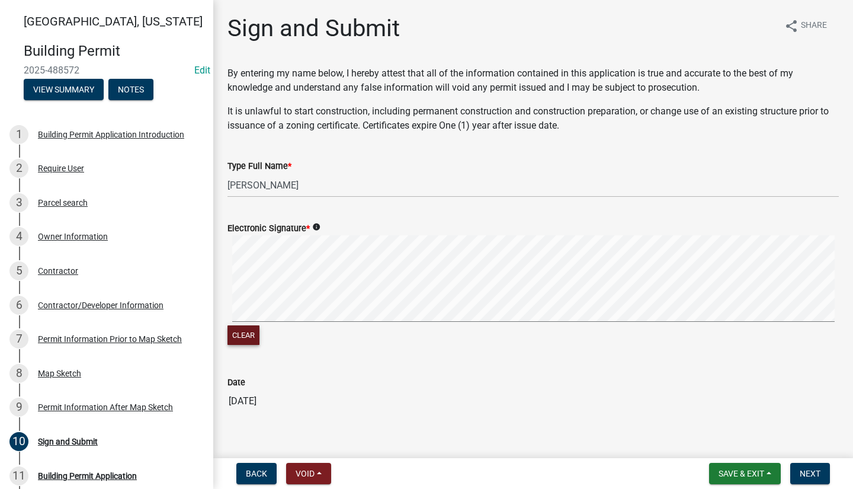 The image size is (853, 489). What do you see at coordinates (19, 135) in the screenshot?
I see `div: 1` at bounding box center [19, 135].